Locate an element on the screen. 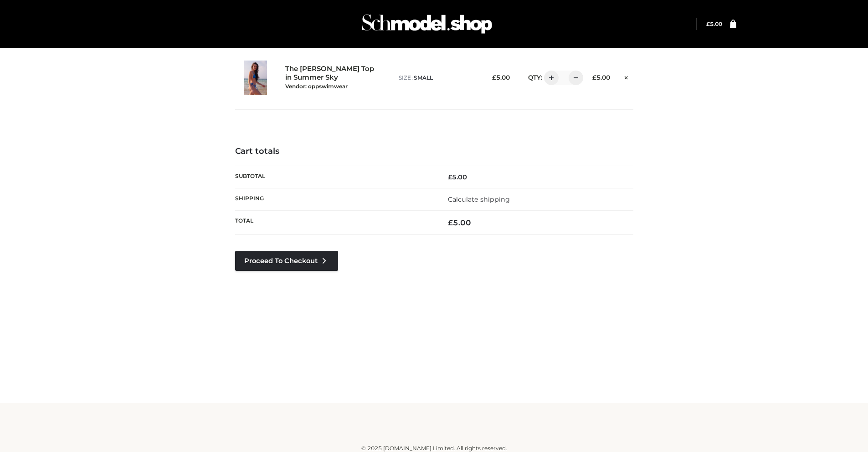 The image size is (868, 452). th: Subtotal is located at coordinates (334, 177).